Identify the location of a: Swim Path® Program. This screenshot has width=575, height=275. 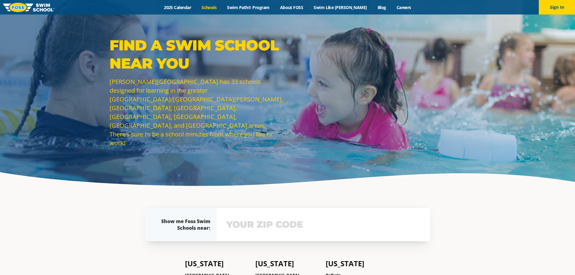
(248, 7).